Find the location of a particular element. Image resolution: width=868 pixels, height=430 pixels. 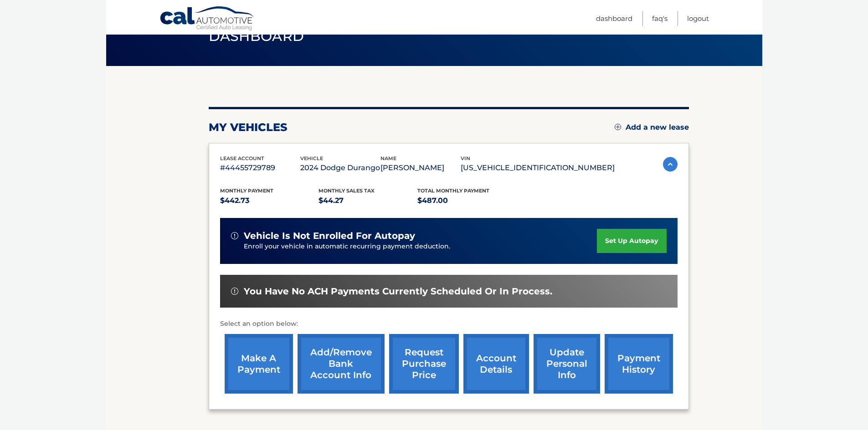

span: vehicle is located at coordinates (312, 158).